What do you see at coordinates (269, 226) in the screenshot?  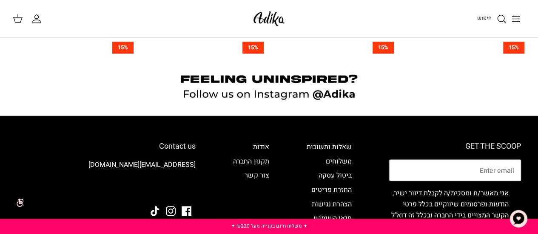 I see `a: ✦ משלוח חינם בקנייה מעל ₪220 ✦` at bounding box center [269, 226].